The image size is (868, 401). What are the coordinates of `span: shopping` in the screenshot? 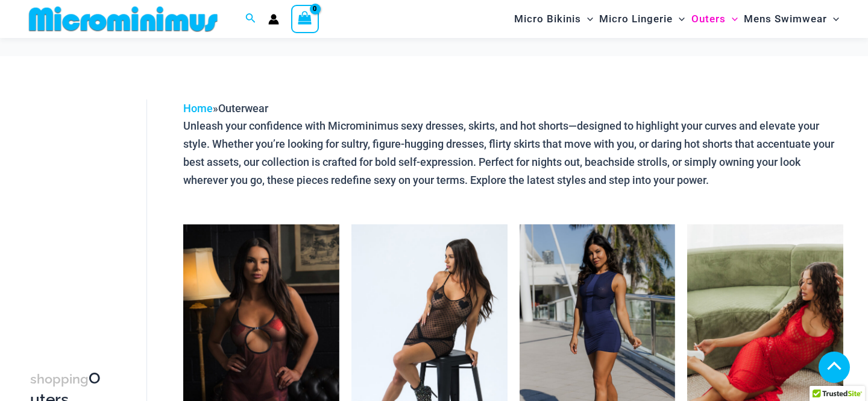 It's located at (59, 379).